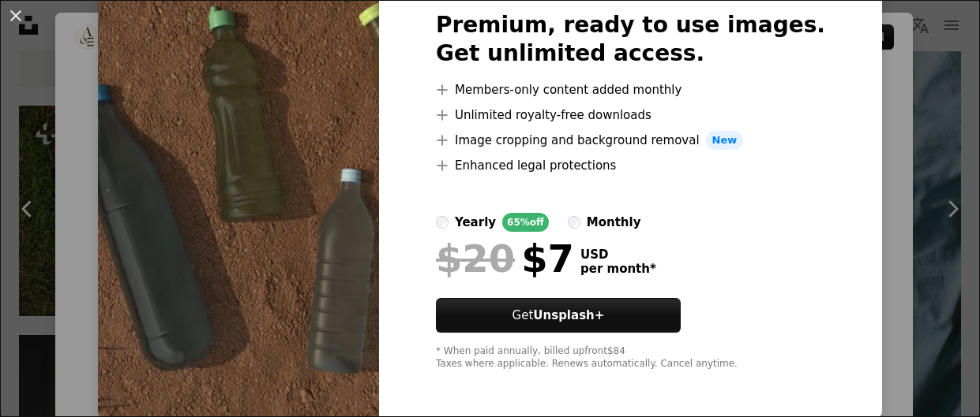 This screenshot has height=417, width=980. I want to click on div: 65% off, so click(525, 222).